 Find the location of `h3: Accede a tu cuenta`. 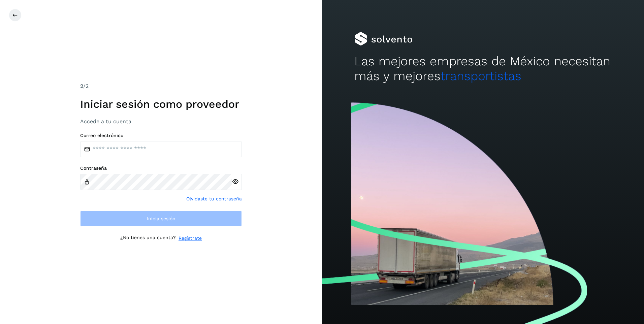

h3: Accede a tu cuenta is located at coordinates (161, 122).